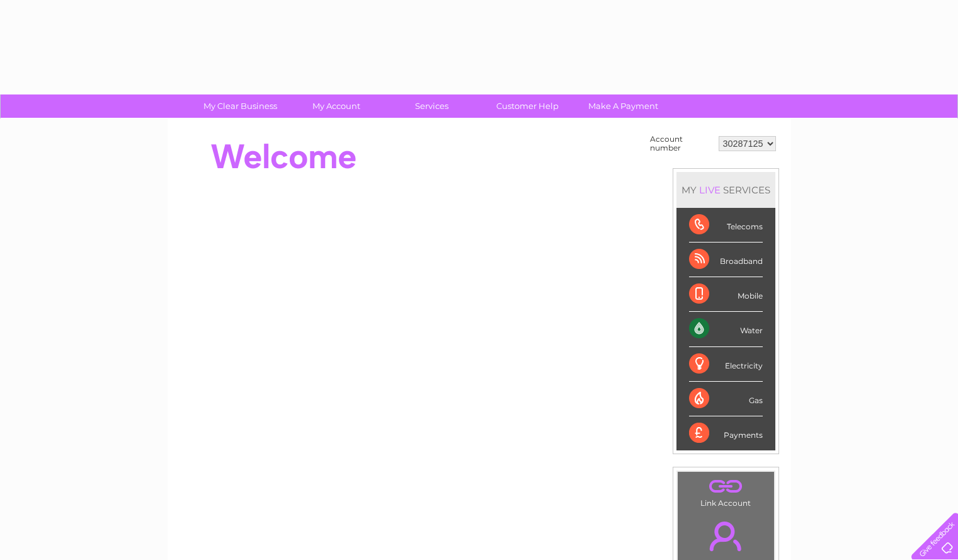  Describe the element at coordinates (710, 190) in the screenshot. I see `div: LIVE` at that location.